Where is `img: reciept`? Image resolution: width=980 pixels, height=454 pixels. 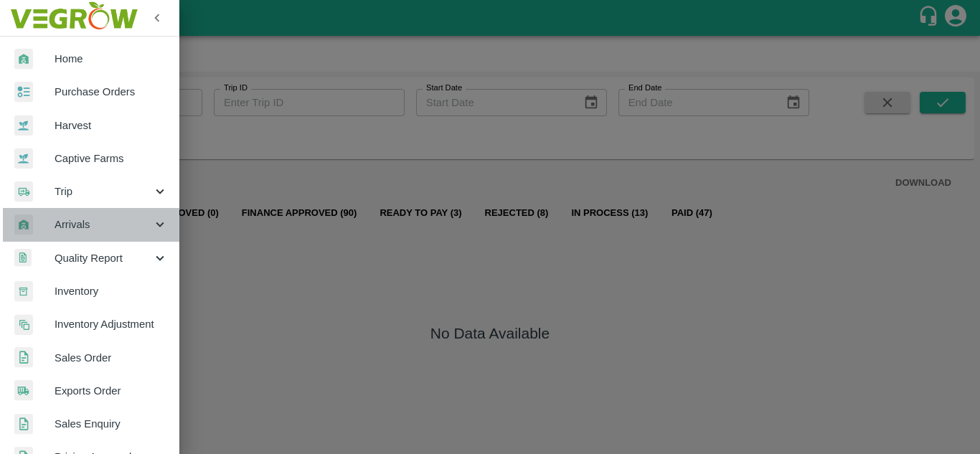 img: reciept is located at coordinates (24, 92).